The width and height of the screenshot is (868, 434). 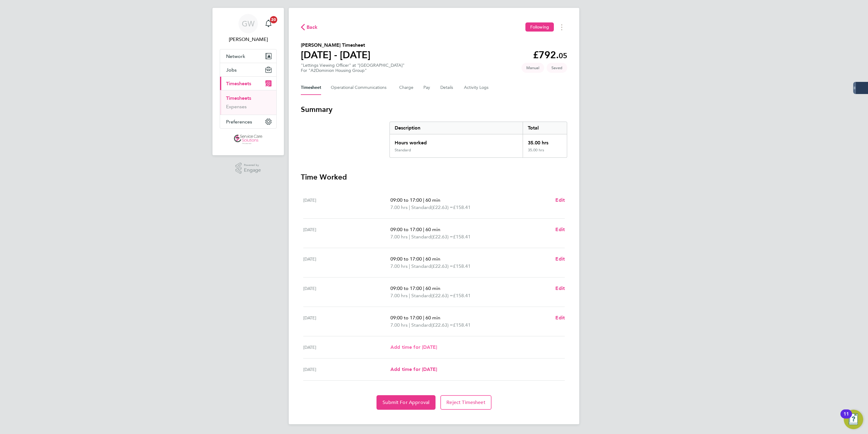 What do you see at coordinates (239, 122) in the screenshot?
I see `span: Preferences` at bounding box center [239, 122].